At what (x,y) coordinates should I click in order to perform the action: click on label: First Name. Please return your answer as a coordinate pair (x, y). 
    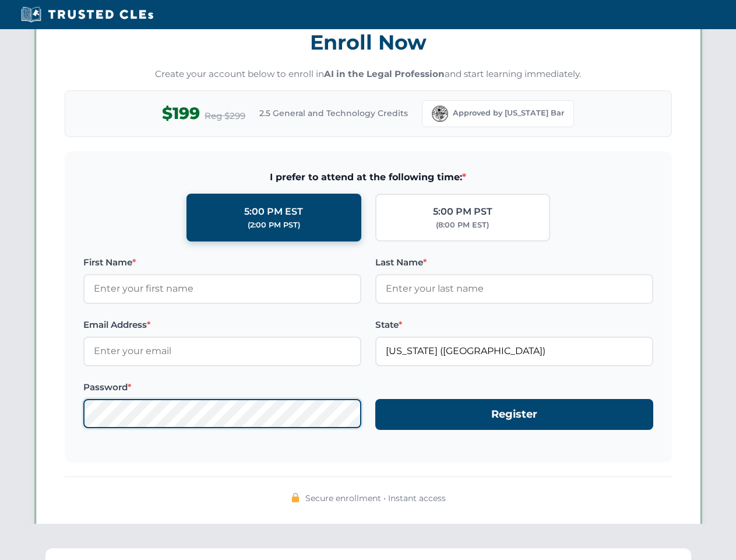
    Looking at the image, I should click on (222, 262).